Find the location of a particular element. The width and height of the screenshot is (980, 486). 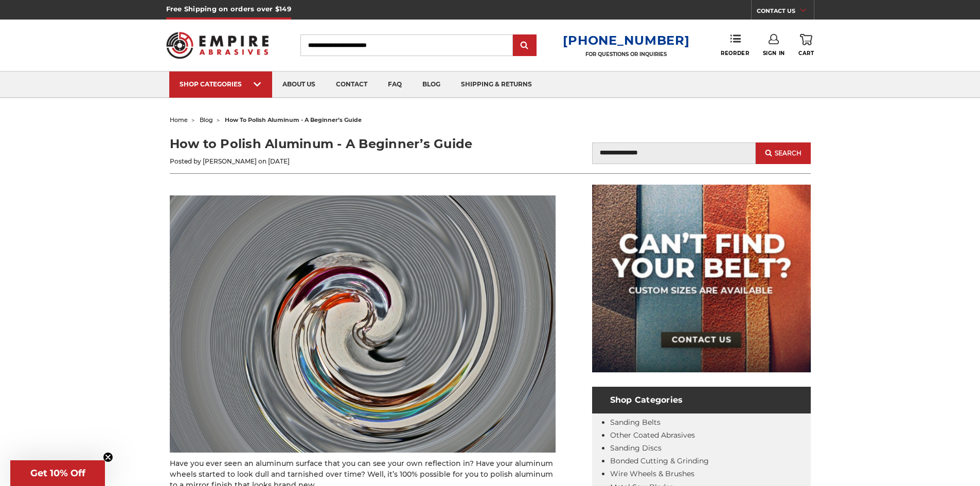

a: contact is located at coordinates (352, 84).